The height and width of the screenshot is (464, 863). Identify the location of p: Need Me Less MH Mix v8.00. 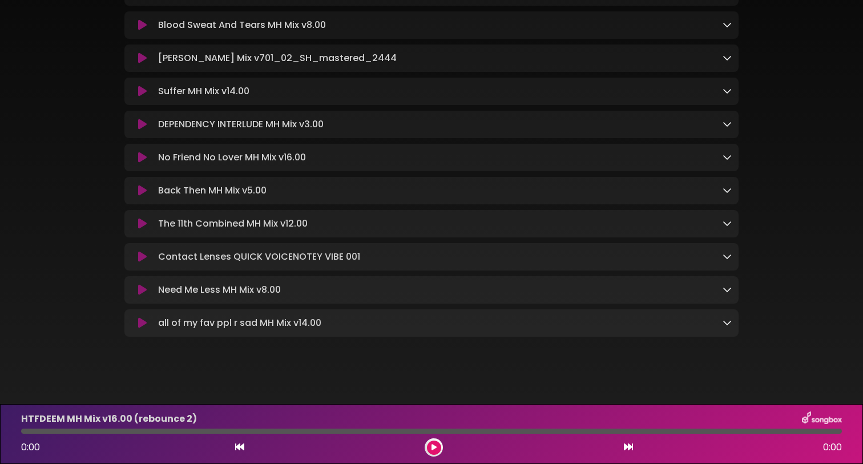
(219, 290).